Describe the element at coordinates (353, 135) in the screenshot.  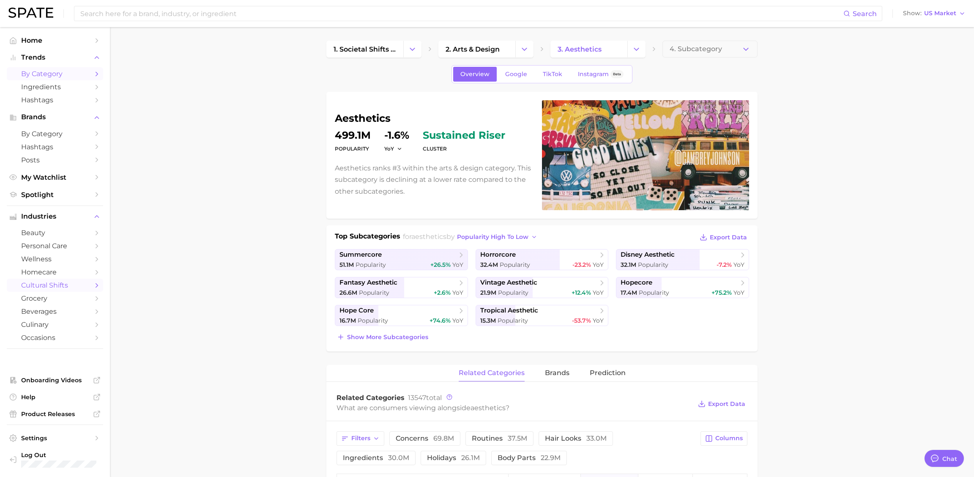
I see `dd: 499.1m` at that location.